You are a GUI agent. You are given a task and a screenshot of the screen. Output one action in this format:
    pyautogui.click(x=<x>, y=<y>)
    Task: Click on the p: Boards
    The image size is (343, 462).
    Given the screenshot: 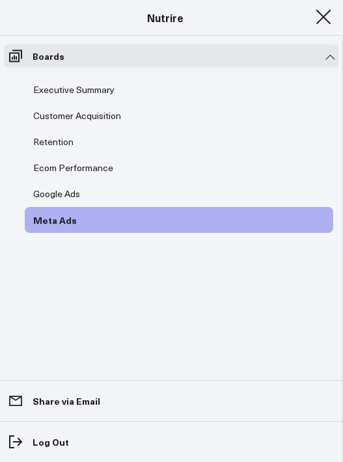 What is the action you would take?
    pyautogui.click(x=48, y=56)
    